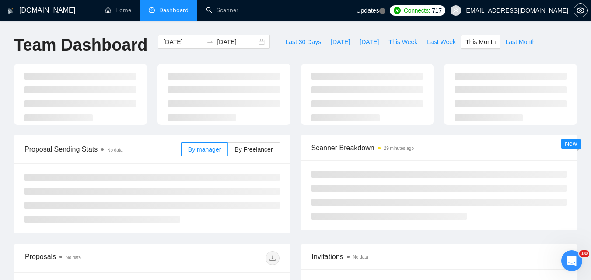 The width and height of the screenshot is (591, 280). Describe the element at coordinates (174, 10) in the screenshot. I see `span: Dashboard` at that location.